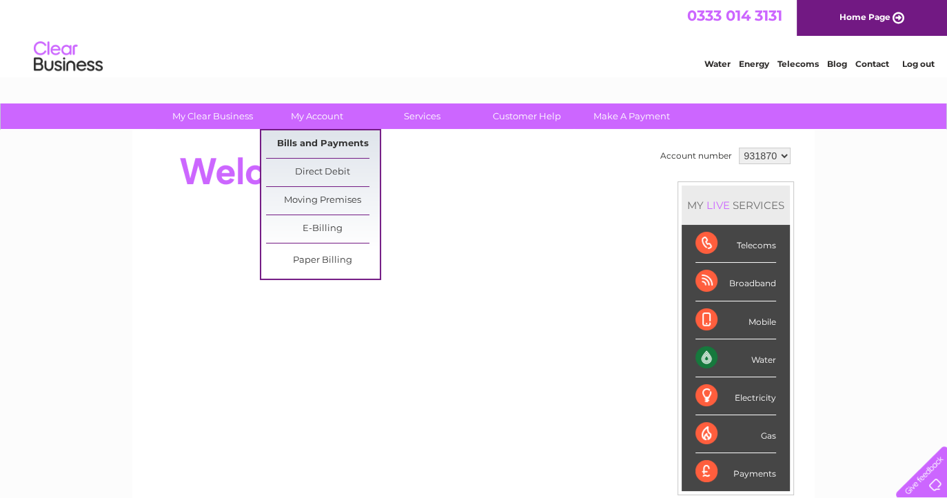 Image resolution: width=947 pixels, height=498 pixels. Describe the element at coordinates (323, 229) in the screenshot. I see `a: E-Billing` at that location.